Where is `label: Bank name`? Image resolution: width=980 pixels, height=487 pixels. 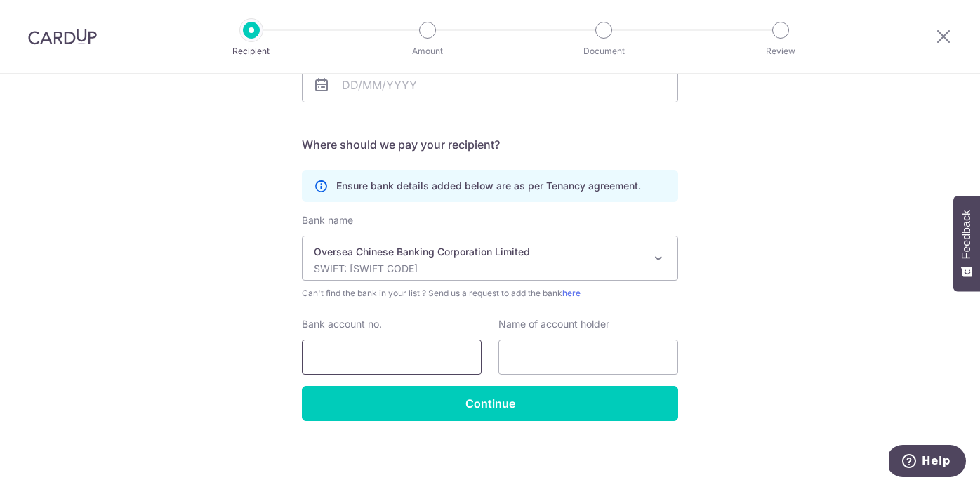 label: Bank name is located at coordinates (327, 220).